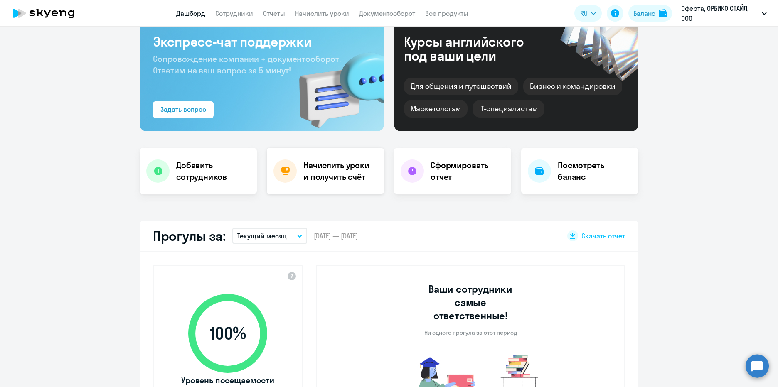 This screenshot has width=778, height=387. I want to click on p: Ни одного прогула за этот период, so click(471, 333).